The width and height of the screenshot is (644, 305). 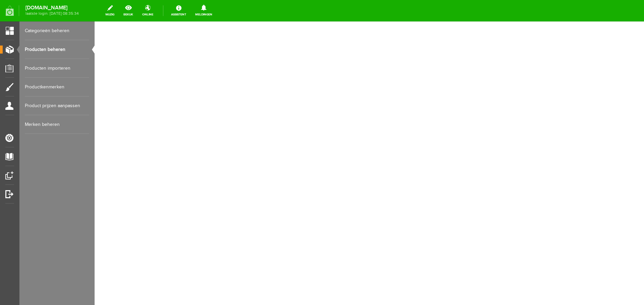 I want to click on a: Merken beheren, so click(x=57, y=125).